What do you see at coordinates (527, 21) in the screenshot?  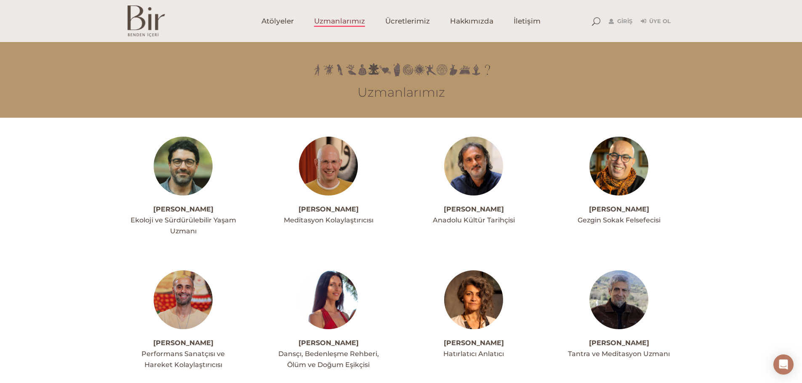 I see `span: İletişim` at bounding box center [527, 21].